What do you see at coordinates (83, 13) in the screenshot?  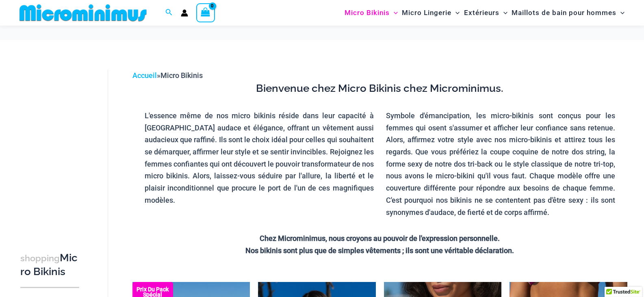 I see `img: LOGO DE LA BOUTIQUE MM À PLAT` at bounding box center [83, 13].